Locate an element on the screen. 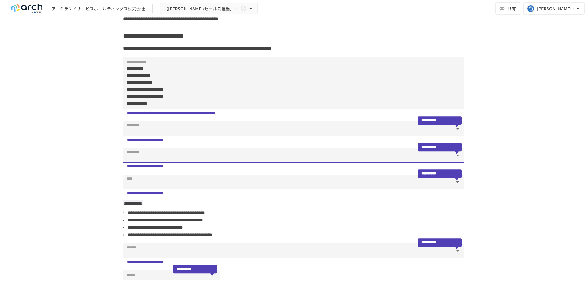 This screenshot has width=587, height=293. button: 共有 is located at coordinates (508, 9).